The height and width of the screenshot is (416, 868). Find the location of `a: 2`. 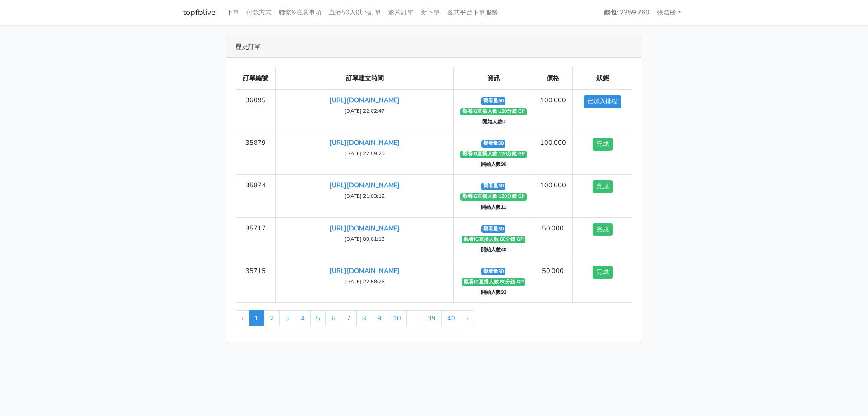

a: 2 is located at coordinates (272, 318).